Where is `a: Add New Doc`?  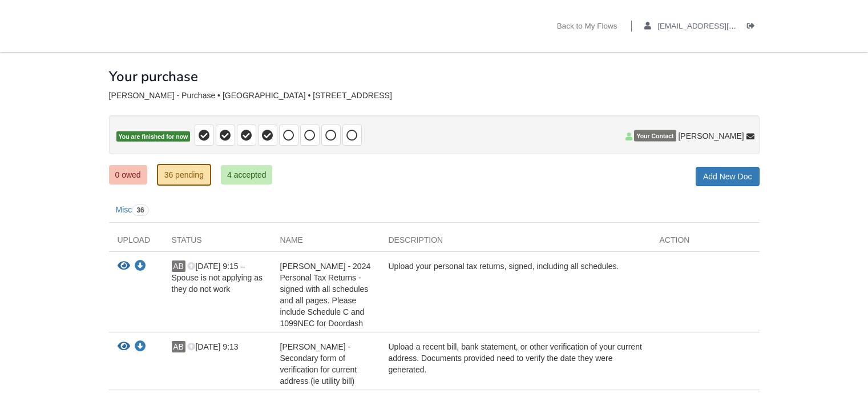
a: Add New Doc is located at coordinates (728, 177).